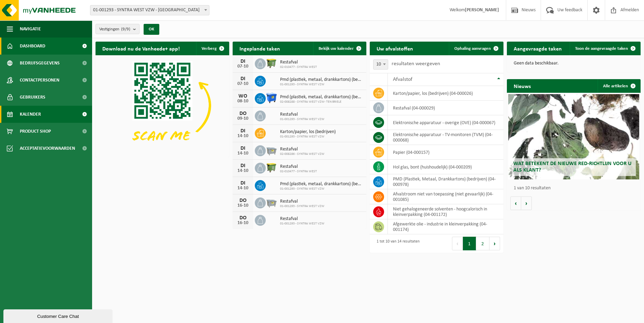  I want to click on td: afgewerkte olie - industrie in kleinverpakking (04-001174), so click(445, 227).